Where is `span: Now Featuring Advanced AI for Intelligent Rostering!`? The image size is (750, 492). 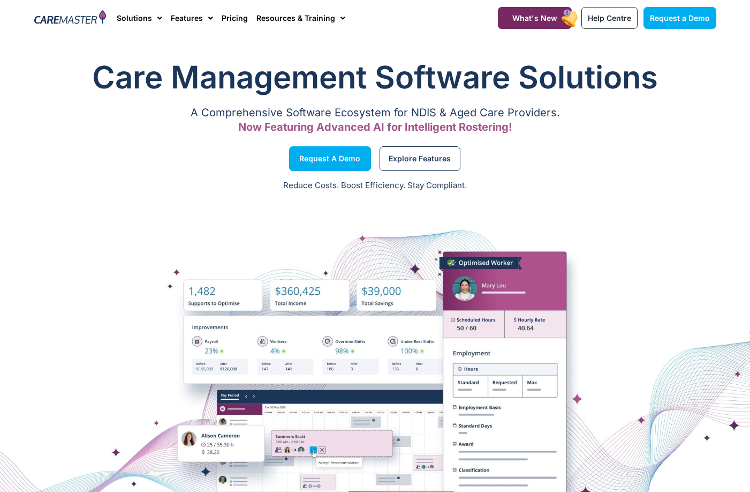 span: Now Featuring Advanced AI for Intelligent Rostering! is located at coordinates (375, 127).